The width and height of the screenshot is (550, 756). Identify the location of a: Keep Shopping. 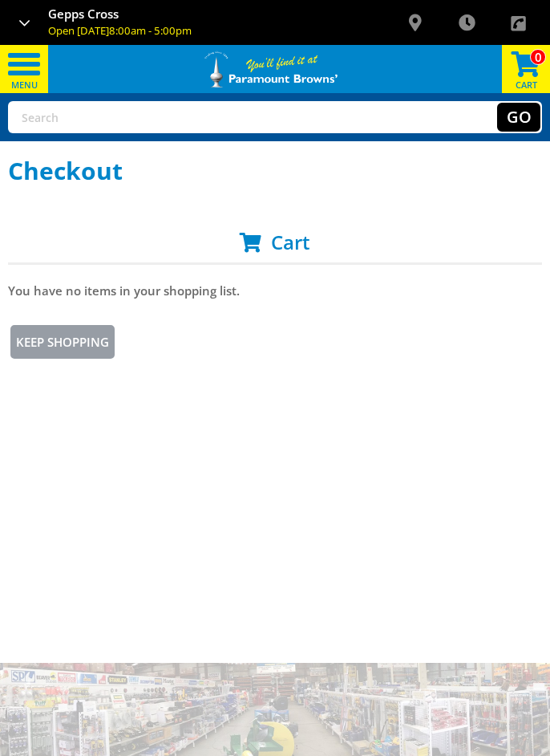
(62, 342).